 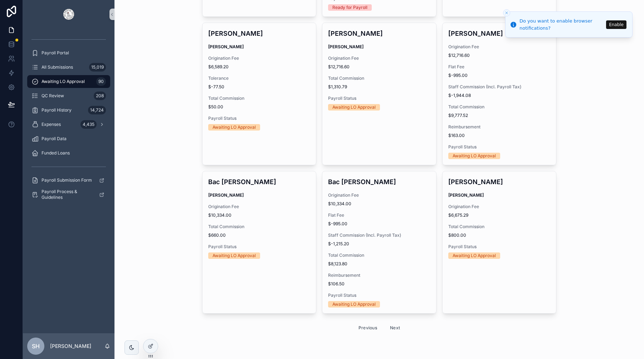 What do you see at coordinates (99, 96) in the screenshot?
I see `div: 208` at bounding box center [99, 96].